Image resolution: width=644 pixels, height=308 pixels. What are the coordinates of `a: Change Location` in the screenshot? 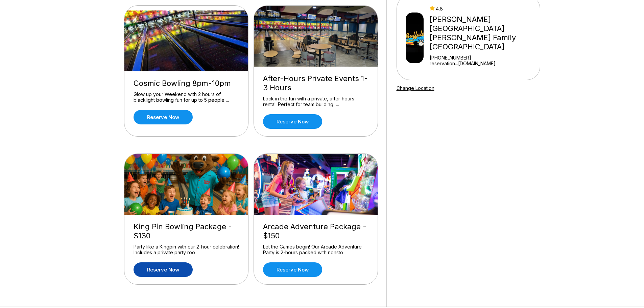 It's located at (416, 88).